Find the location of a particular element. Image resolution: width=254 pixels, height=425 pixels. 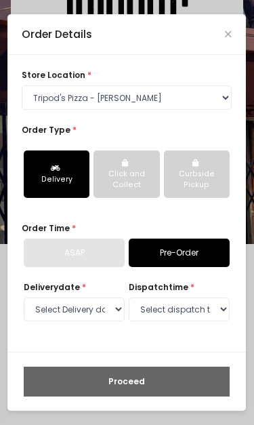

a: Pre-Order is located at coordinates (179, 253).